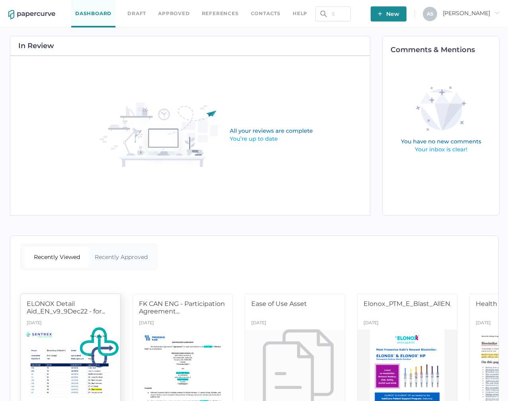 This screenshot has height=401, width=508. What do you see at coordinates (36, 46) in the screenshot?
I see `h2: In Review` at bounding box center [36, 46].